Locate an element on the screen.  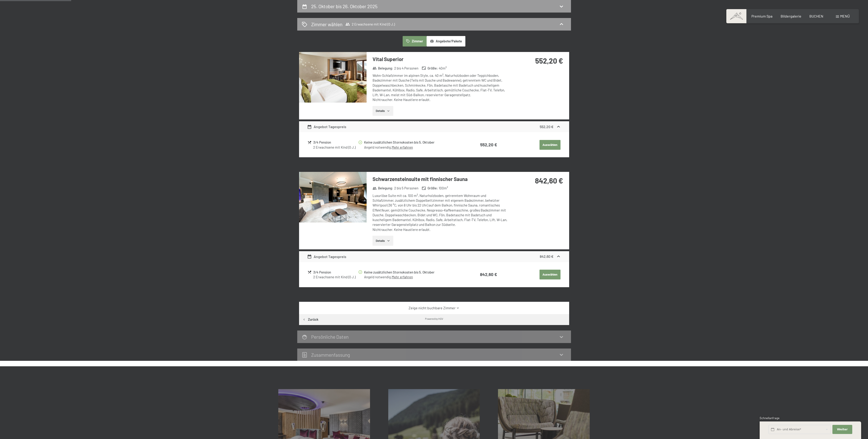
span: 100 m² is located at coordinates (443, 188).